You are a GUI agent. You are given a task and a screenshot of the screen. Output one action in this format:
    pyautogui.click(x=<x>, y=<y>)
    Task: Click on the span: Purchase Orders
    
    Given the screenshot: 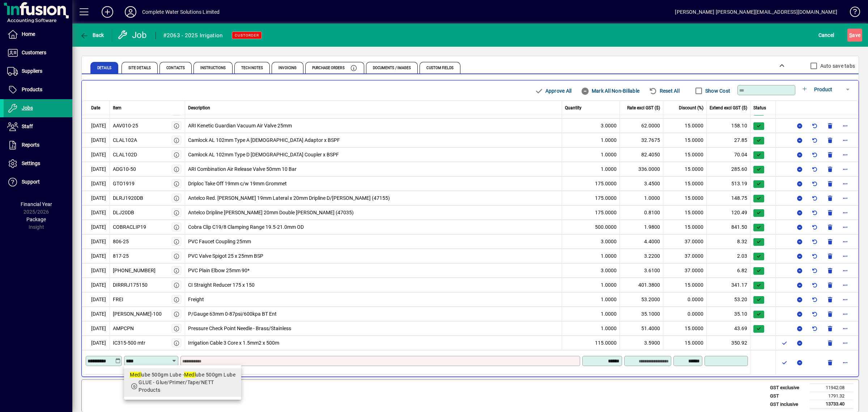 What is the action you would take?
    pyautogui.click(x=328, y=68)
    